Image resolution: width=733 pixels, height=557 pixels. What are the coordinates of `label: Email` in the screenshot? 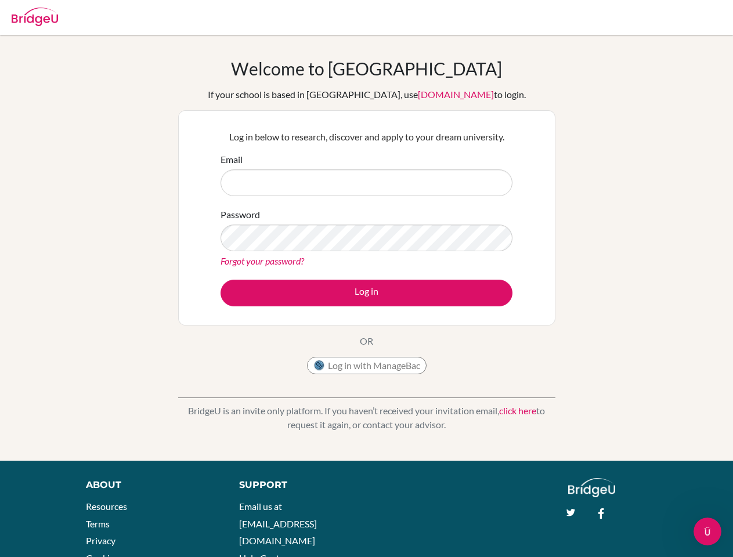 It's located at (231, 160).